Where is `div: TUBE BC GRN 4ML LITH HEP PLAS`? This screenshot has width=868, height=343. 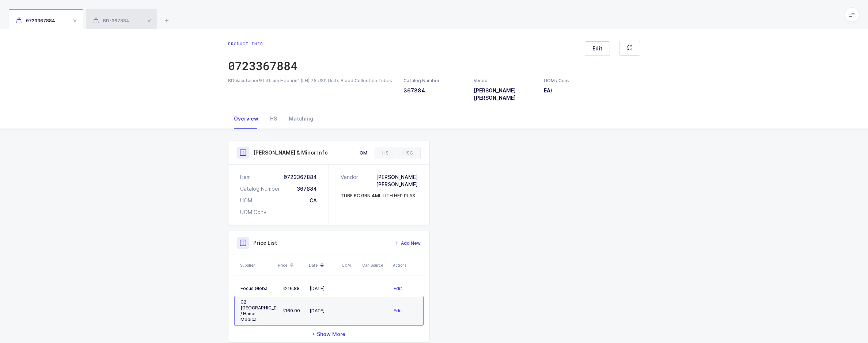 div: TUBE BC GRN 4ML LITH HEP PLAS is located at coordinates (378, 196).